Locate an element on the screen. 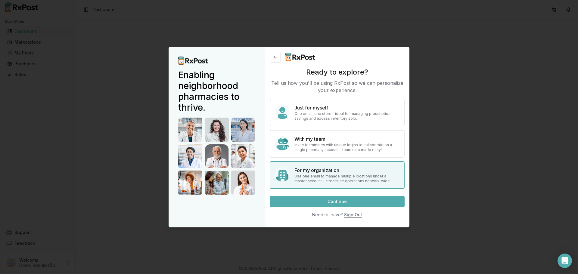 The height and width of the screenshot is (274, 578). p: Use one email to manage multiple locations under a master account—streamline operations network-w... is located at coordinates (347, 179).